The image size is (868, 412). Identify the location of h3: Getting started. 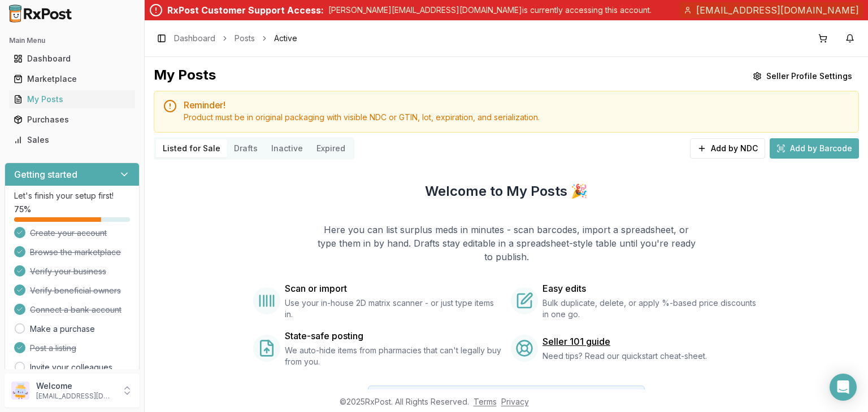
(46, 175).